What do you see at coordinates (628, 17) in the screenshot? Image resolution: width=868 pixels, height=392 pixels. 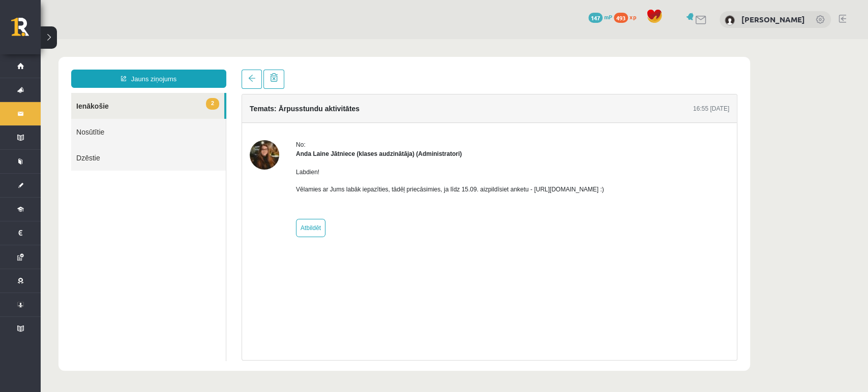 I see `a: 493 xp` at bounding box center [628, 17].